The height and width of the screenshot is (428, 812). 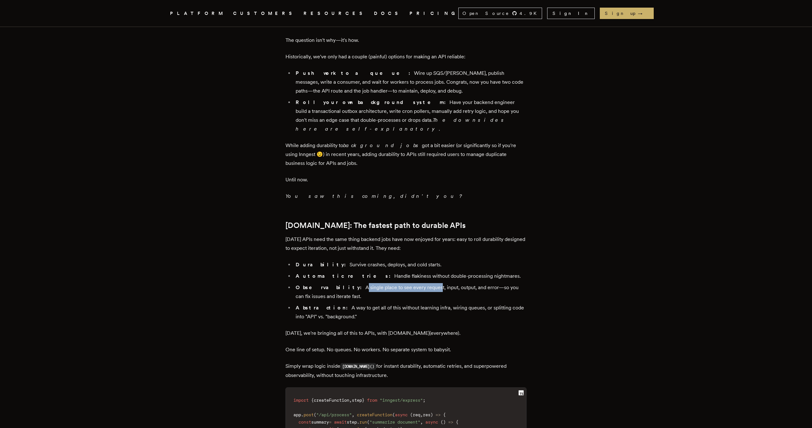 What do you see at coordinates (410, 312) in the screenshot?
I see `li: A way to get all of this without learning infra, wiring queues, or splitting code into "API" vs. ...` at bounding box center [410, 312].